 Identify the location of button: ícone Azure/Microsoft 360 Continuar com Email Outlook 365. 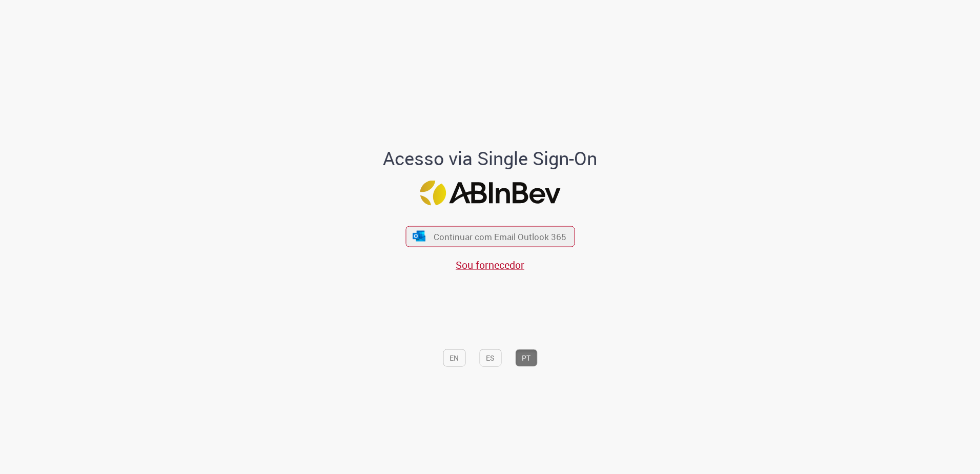
(490, 236).